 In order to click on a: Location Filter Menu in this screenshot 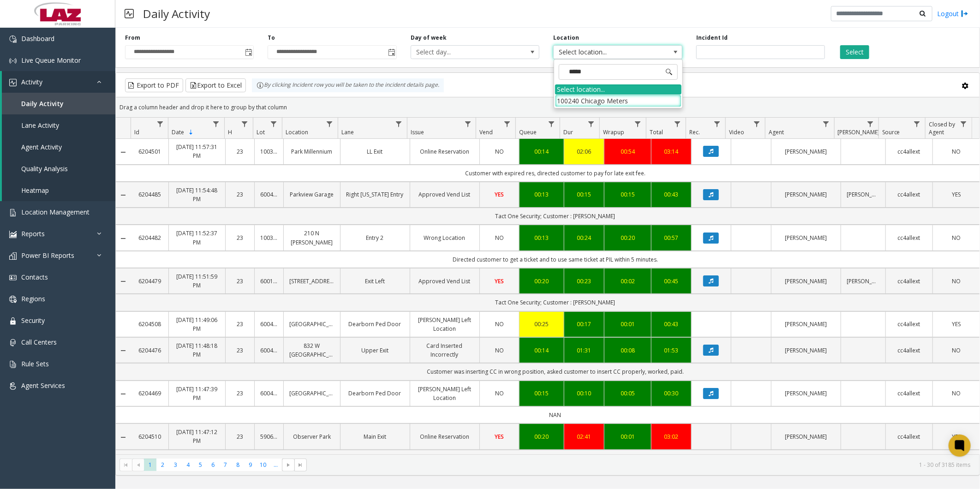, I will do `click(329, 123)`.